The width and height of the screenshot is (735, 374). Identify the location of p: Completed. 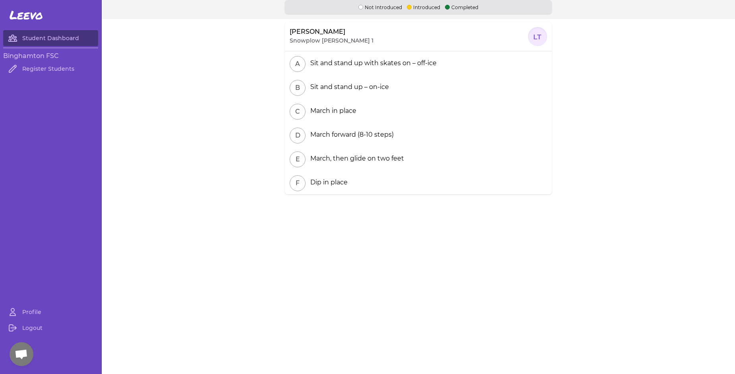
(461, 7).